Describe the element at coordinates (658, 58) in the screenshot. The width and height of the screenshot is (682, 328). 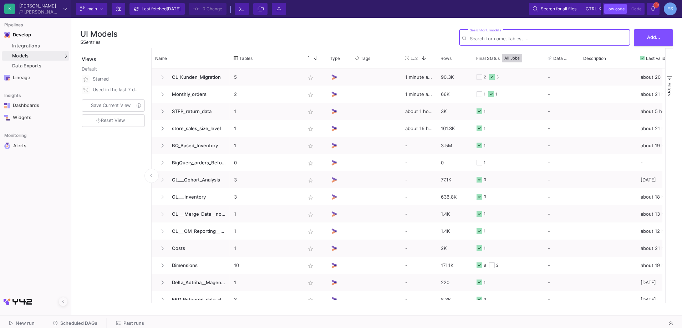
I see `span: Last Valid Job` at that location.